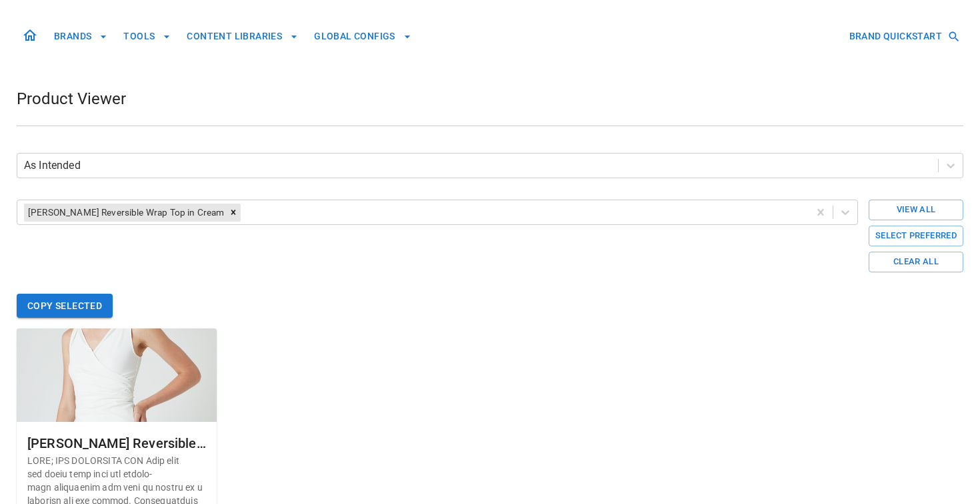  What do you see at coordinates (903, 36) in the screenshot?
I see `button: BRAND QUICKSTART` at bounding box center [903, 36].